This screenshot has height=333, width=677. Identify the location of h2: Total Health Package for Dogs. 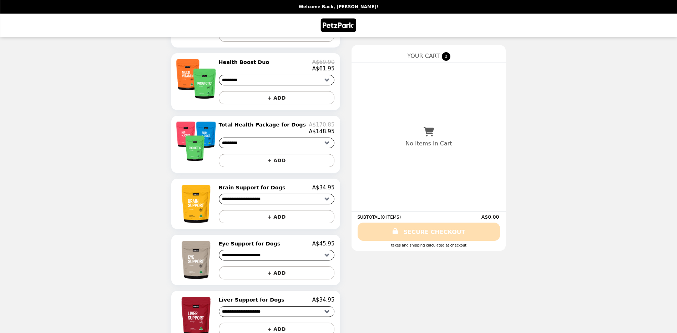
(264, 125).